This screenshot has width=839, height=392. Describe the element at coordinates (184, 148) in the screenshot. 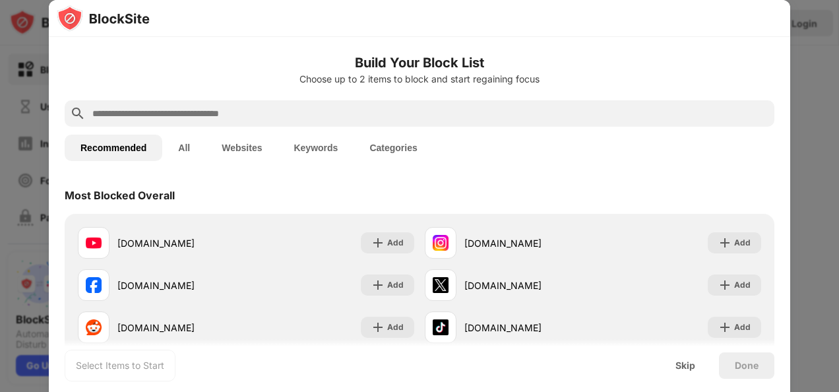

I see `button: All` at that location.